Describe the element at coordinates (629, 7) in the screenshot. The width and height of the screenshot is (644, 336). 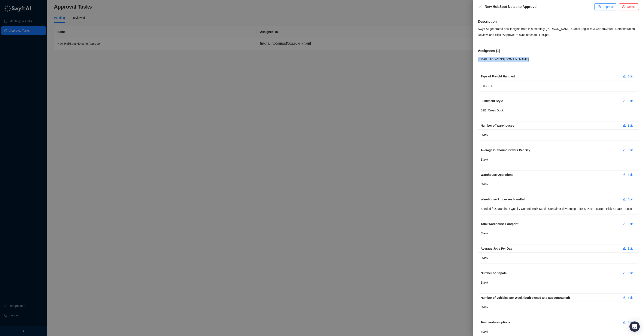
I see `button: Reject` at that location.